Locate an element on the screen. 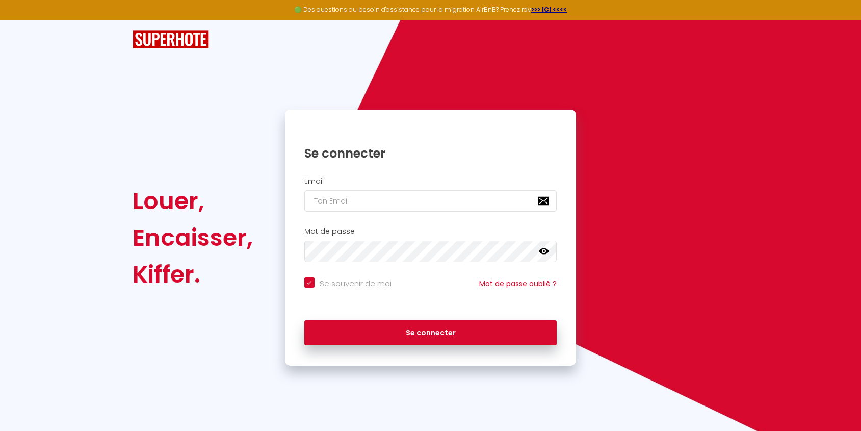 The width and height of the screenshot is (861, 431). h2: Mot de passe is located at coordinates (431, 231).